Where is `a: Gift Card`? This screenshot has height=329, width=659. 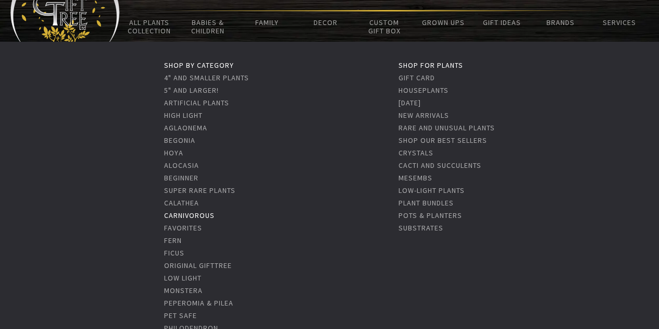
a: Gift Card is located at coordinates (417, 78).